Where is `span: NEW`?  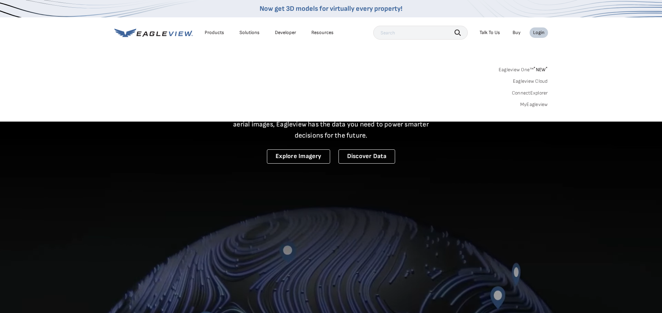 span: NEW is located at coordinates (540, 70).